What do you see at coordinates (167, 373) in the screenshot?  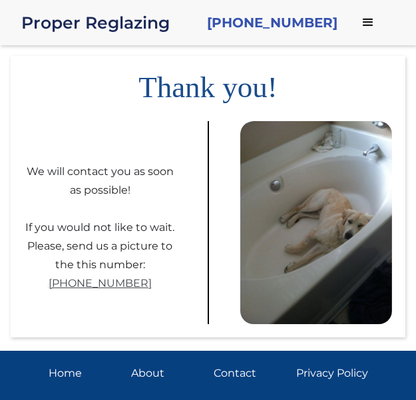 I see `a: About` at bounding box center [167, 373].